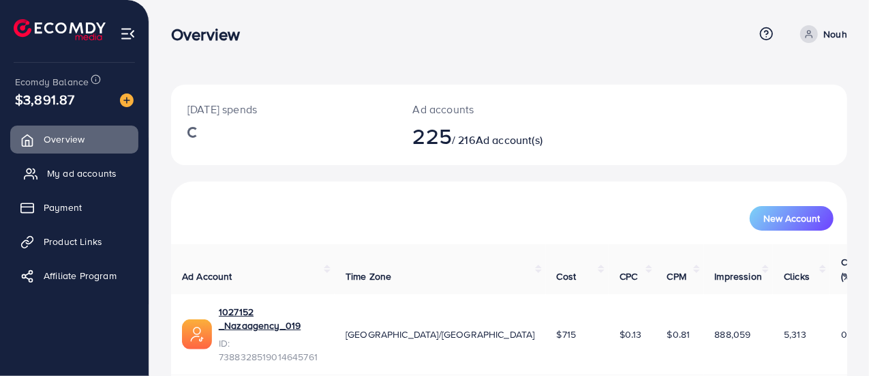 This screenshot has height=376, width=869. I want to click on span: Payment, so click(63, 207).